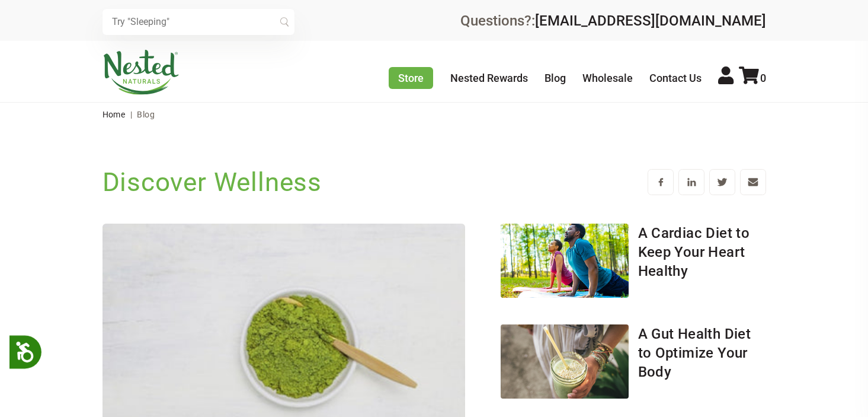  I want to click on span: 0, so click(763, 78).